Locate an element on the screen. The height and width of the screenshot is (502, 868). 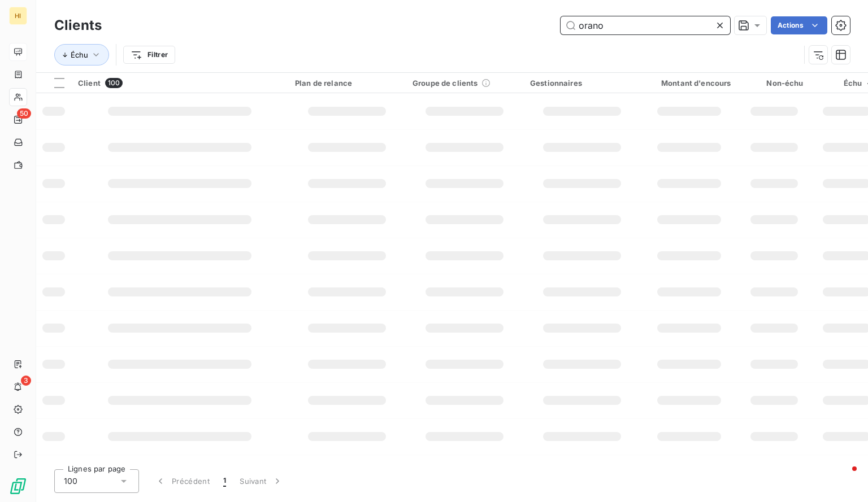
span: Groupe de clients is located at coordinates (445, 83).